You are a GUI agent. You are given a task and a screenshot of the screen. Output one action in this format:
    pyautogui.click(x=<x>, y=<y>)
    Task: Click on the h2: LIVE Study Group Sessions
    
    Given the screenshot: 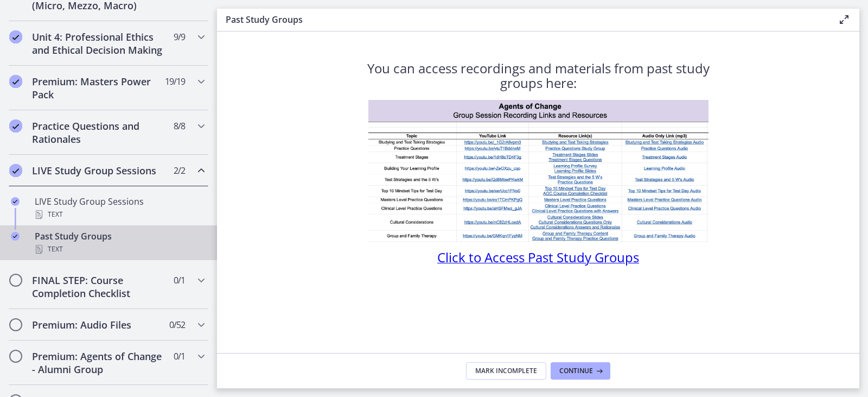 What is the action you would take?
    pyautogui.click(x=98, y=171)
    